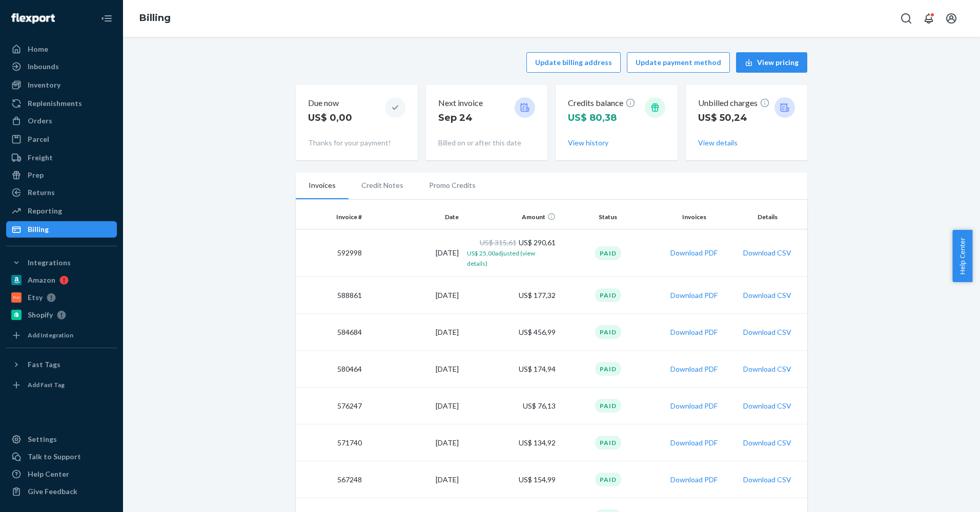 This screenshot has height=512, width=980. Describe the element at coordinates (61, 456) in the screenshot. I see `a: Talk to Support` at that location.